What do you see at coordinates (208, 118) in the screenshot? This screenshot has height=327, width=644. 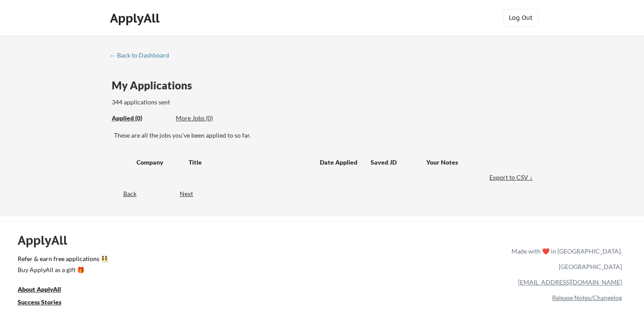 I see `div: These are job applications we think you'd be a good fit for, but couldn't apply you to automatica...` at bounding box center [208, 118].